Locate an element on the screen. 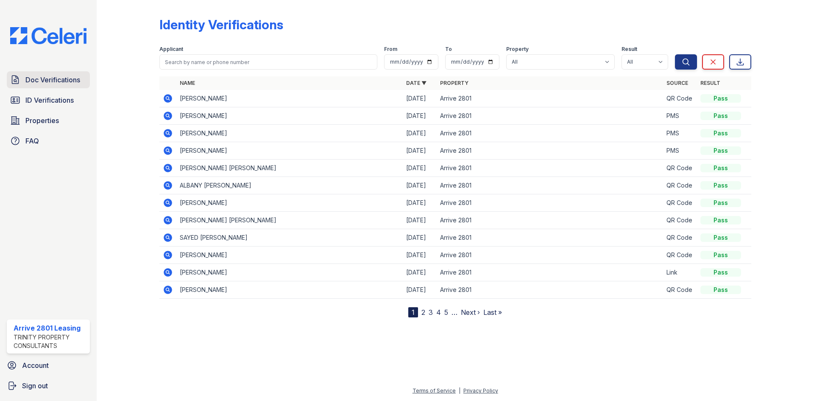 The width and height of the screenshot is (814, 401). button: Sign out is located at coordinates (48, 386).